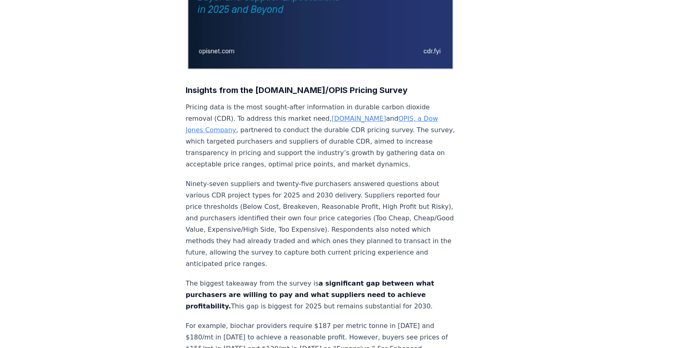 The height and width of the screenshot is (348, 684). Describe the element at coordinates (321, 295) in the screenshot. I see `p: The biggest takeaway from the survey is This gap is biggest for 2025 but remains substantial for ...` at that location.